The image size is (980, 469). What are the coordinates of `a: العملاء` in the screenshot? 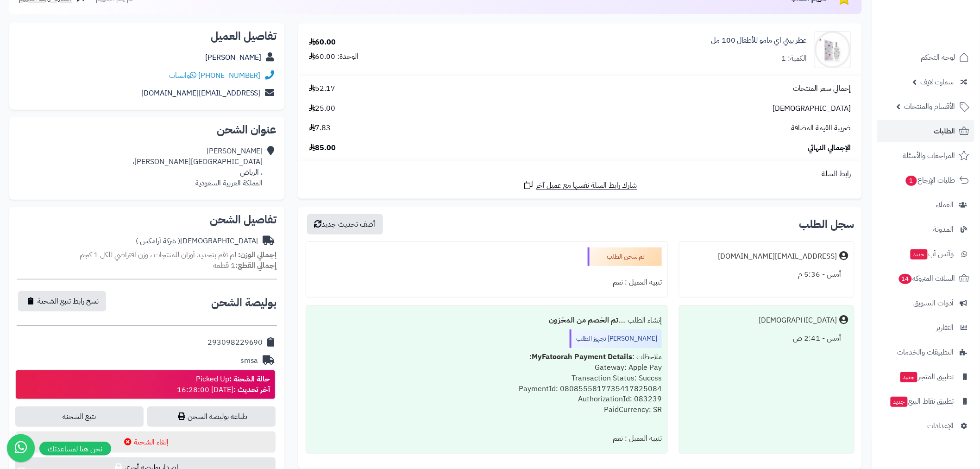 It's located at (926, 205).